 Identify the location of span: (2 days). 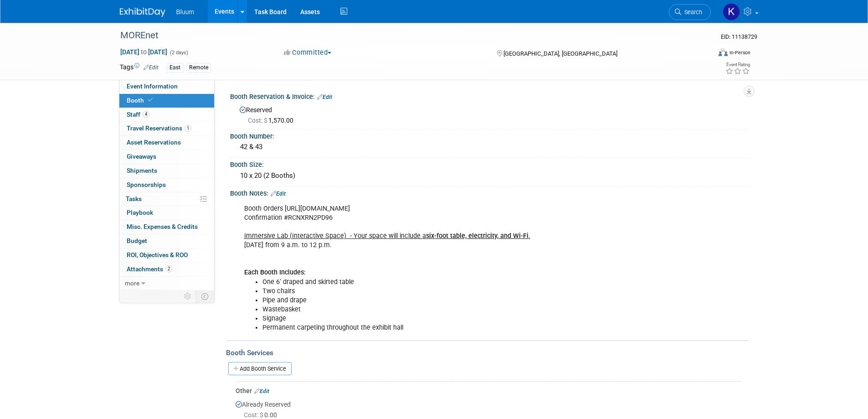
(179, 52).